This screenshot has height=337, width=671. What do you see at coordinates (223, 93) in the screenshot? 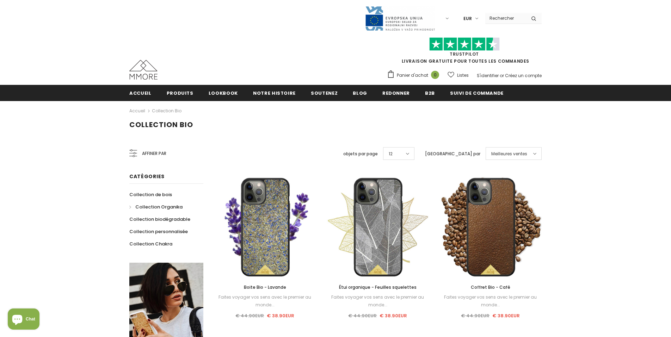
I see `span: Lookbook` at bounding box center [223, 93].